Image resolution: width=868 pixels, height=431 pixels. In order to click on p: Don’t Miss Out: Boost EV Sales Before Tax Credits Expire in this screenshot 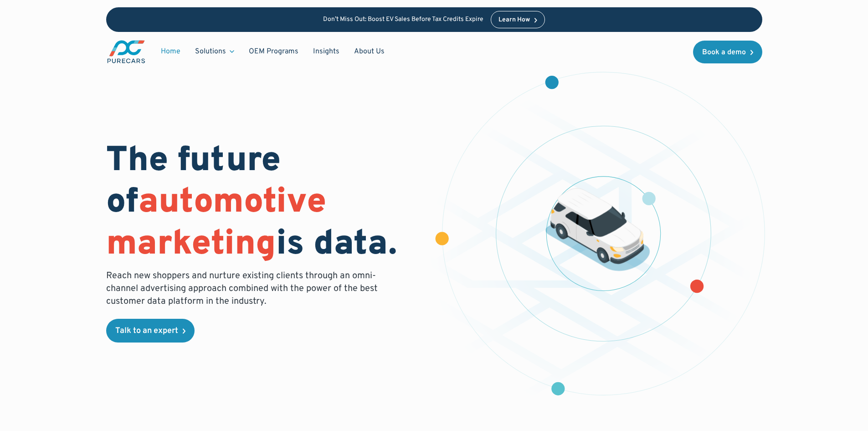, I will do `click(403, 19)`.